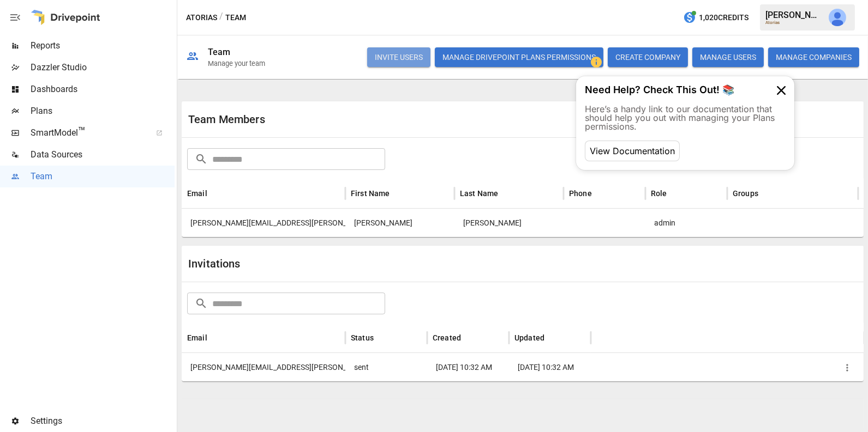 The height and width of the screenshot is (432, 868). Describe the element at coordinates (102, 422) in the screenshot. I see `span: Settings` at that location.